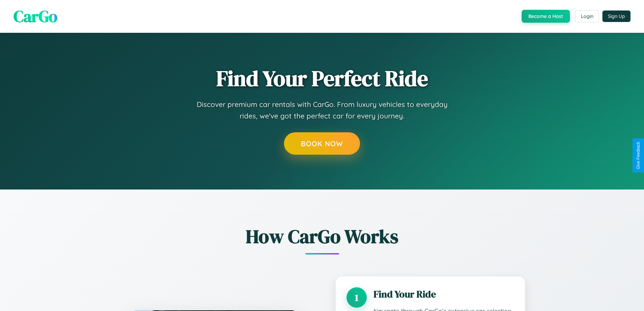 The width and height of the screenshot is (644, 311). I want to click on div: Give Feedback, so click(639, 156).